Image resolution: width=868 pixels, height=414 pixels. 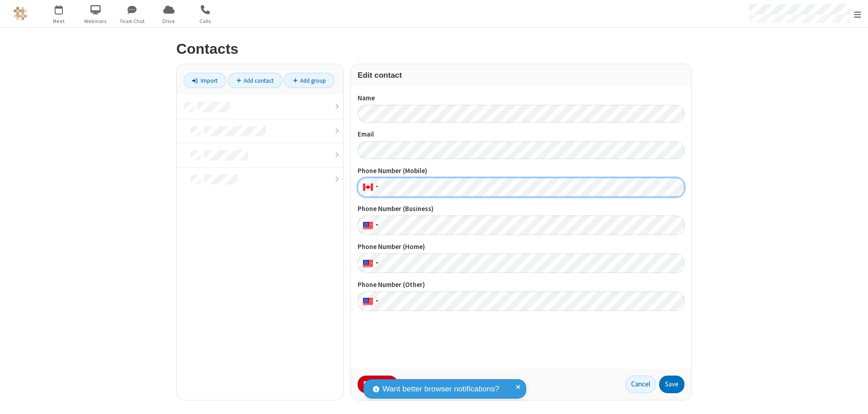 I want to click on button: Save, so click(x=672, y=384).